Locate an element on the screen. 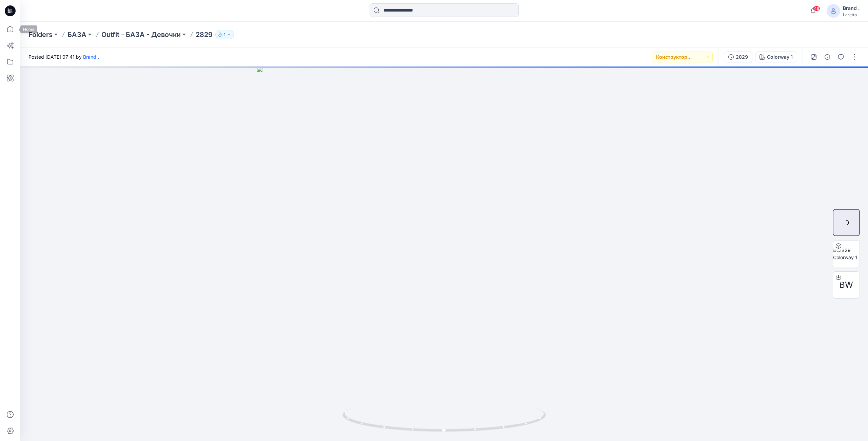  span: 48 is located at coordinates (816, 8).